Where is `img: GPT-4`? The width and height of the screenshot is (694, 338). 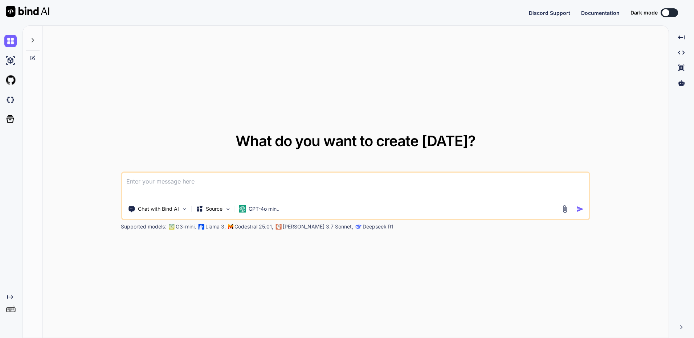 img: GPT-4 is located at coordinates (171, 227).